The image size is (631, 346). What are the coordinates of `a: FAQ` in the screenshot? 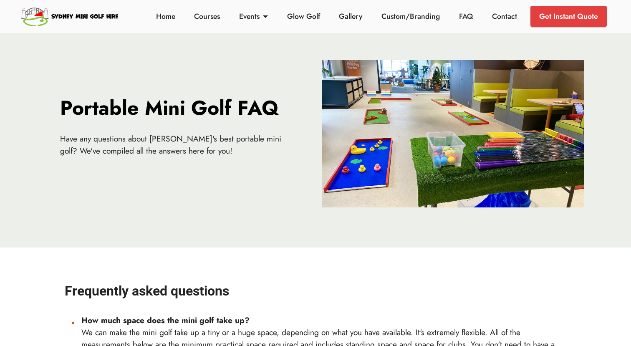 It's located at (467, 16).